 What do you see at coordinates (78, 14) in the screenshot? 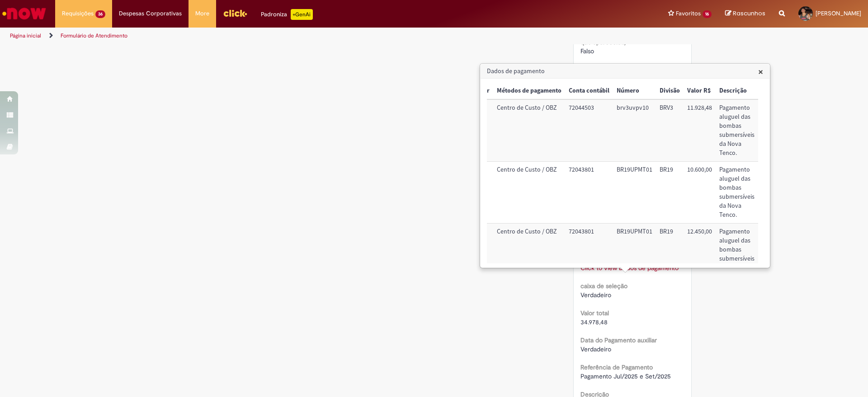
I see `span: Requisições` at bounding box center [78, 14].